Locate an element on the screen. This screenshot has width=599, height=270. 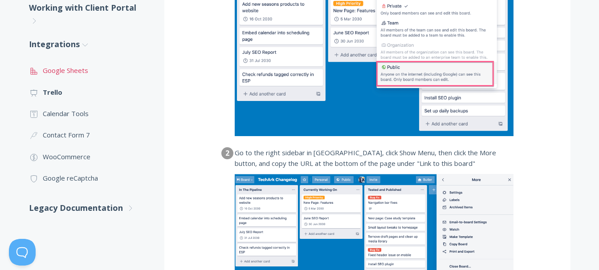
a: Integrations is located at coordinates (88, 44).